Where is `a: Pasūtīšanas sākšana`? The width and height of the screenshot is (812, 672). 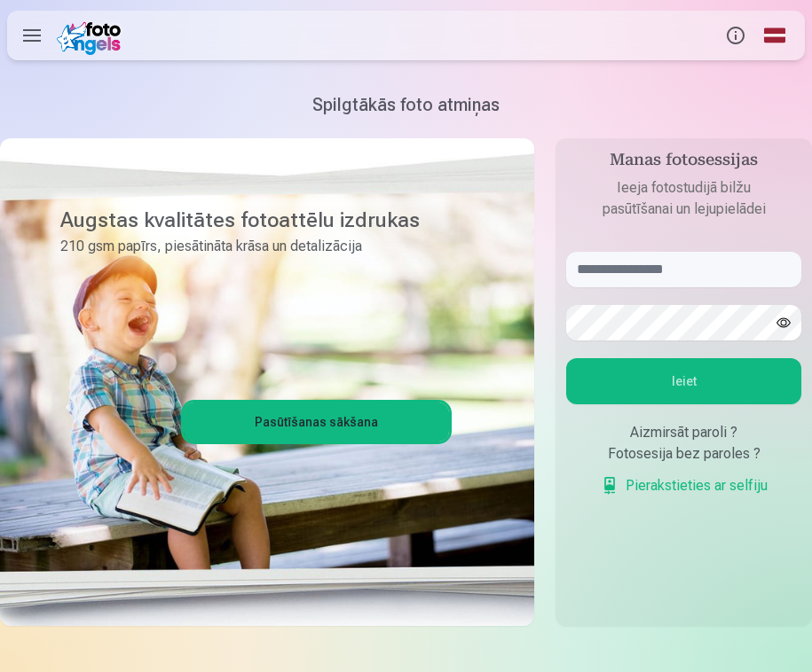 a: Pasūtīšanas sākšana is located at coordinates (315, 422).